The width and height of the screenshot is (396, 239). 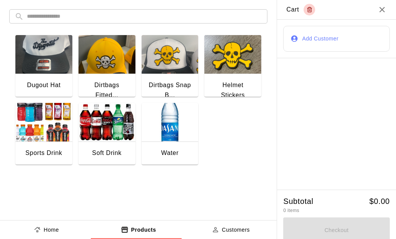 What do you see at coordinates (44, 54) in the screenshot?
I see `img: Dugout Hat` at bounding box center [44, 54].